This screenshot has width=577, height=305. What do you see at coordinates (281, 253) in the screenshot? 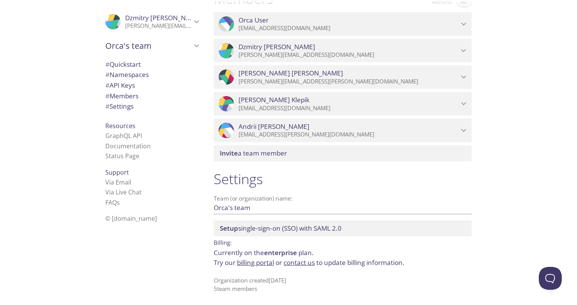
I see `span: enterprise` at bounding box center [281, 253].